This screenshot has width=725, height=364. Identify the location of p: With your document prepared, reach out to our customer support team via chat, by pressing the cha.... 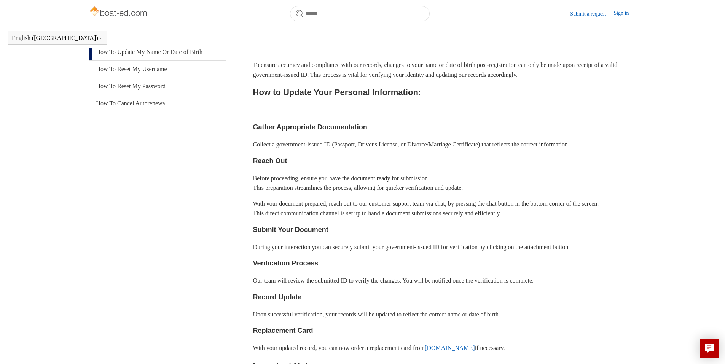
(445, 208).